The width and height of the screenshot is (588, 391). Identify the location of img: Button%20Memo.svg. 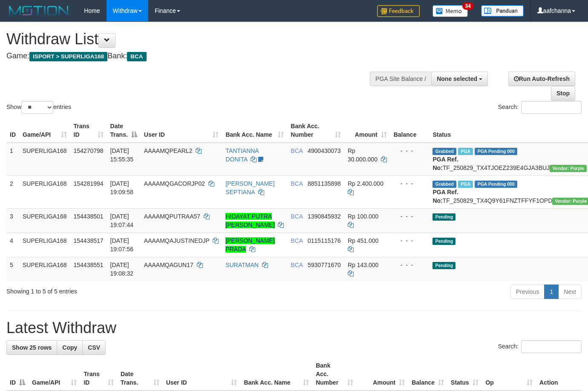
(451, 11).